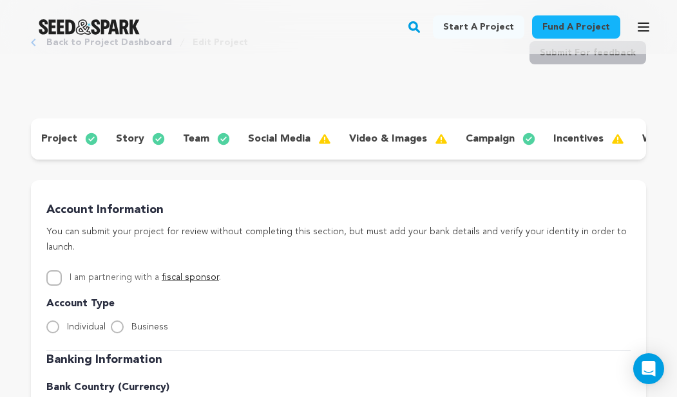  What do you see at coordinates (587, 139) in the screenshot?
I see `button: incentives` at bounding box center [587, 139].